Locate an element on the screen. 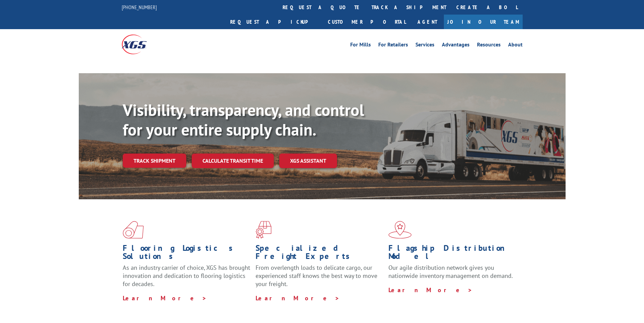 This screenshot has width=644, height=323. img: xgs-icon-flagship-distribution-model-red is located at coordinates (400, 229).